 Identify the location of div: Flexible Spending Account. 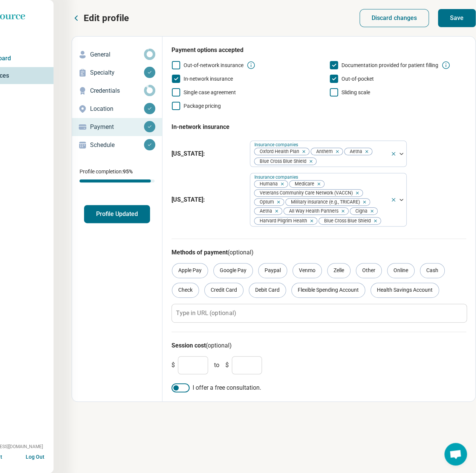
(328, 290).